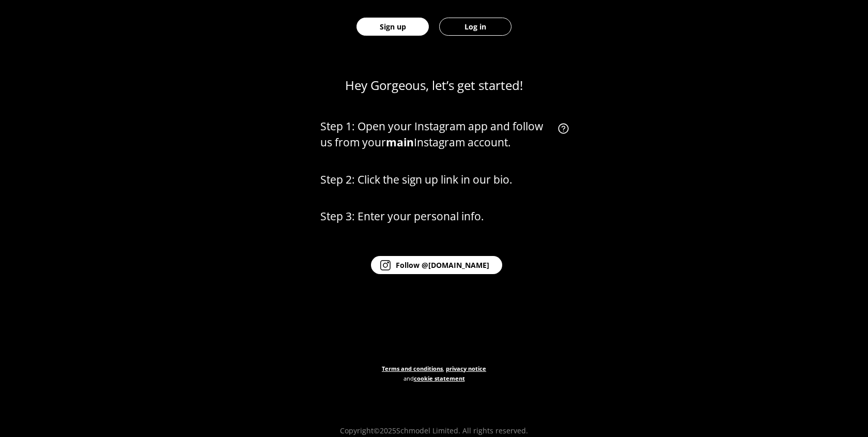 The image size is (868, 437). What do you see at coordinates (466, 368) in the screenshot?
I see `a: privacy notice` at bounding box center [466, 368].